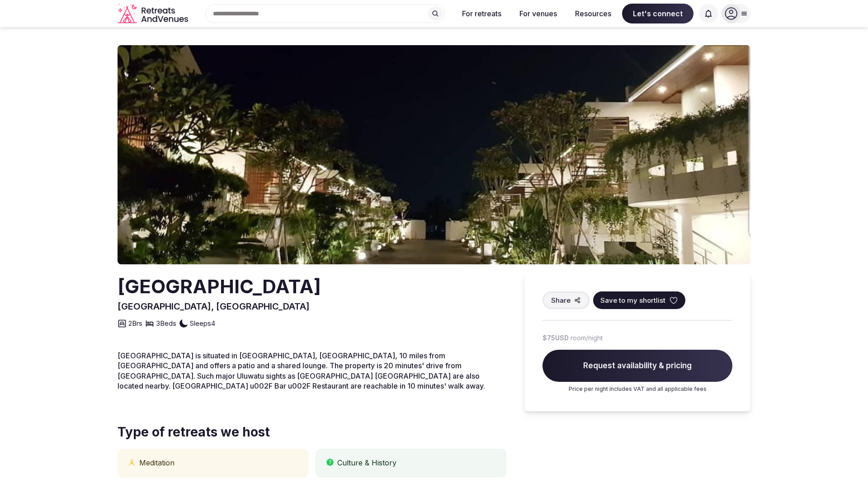  Describe the element at coordinates (637, 389) in the screenshot. I see `p: Price per night includes VAT and all applicable fees` at that location.